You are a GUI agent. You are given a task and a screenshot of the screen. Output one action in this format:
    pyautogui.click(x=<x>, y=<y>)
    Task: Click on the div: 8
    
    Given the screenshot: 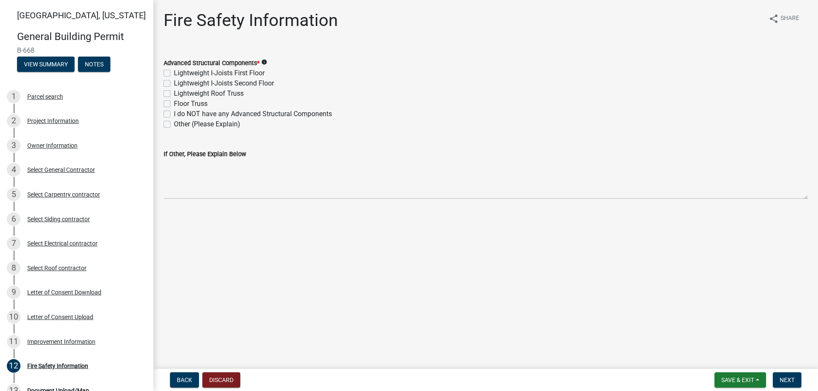 What is the action you would take?
    pyautogui.click(x=14, y=268)
    